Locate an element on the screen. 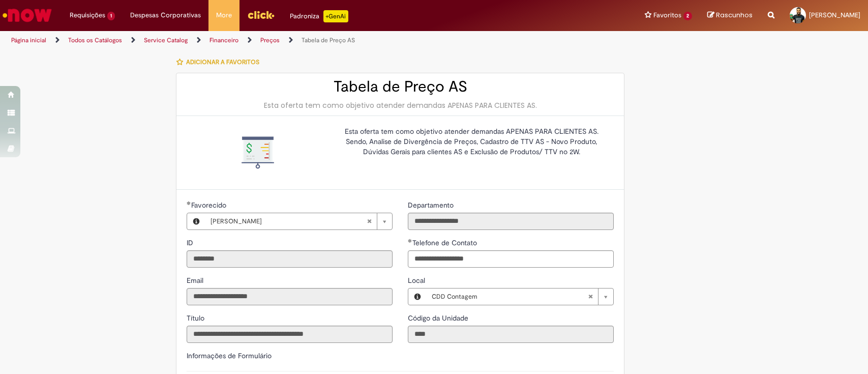 Image resolution: width=868 pixels, height=374 pixels. p: Esta oferta tem como objetivo atender demandas APENAS PARA CLIENTES AS. Sendo, Analise de Divergê... is located at coordinates (471, 141).